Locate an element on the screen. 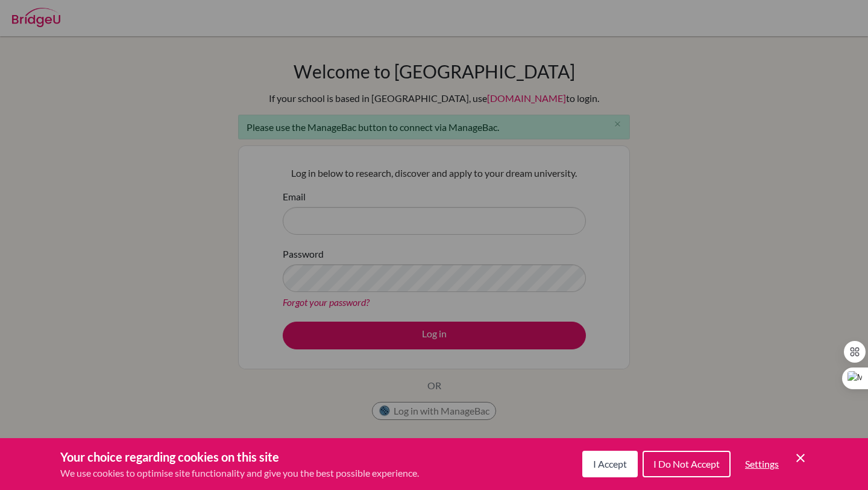 The height and width of the screenshot is (490, 868). span: Settings is located at coordinates (762, 463).